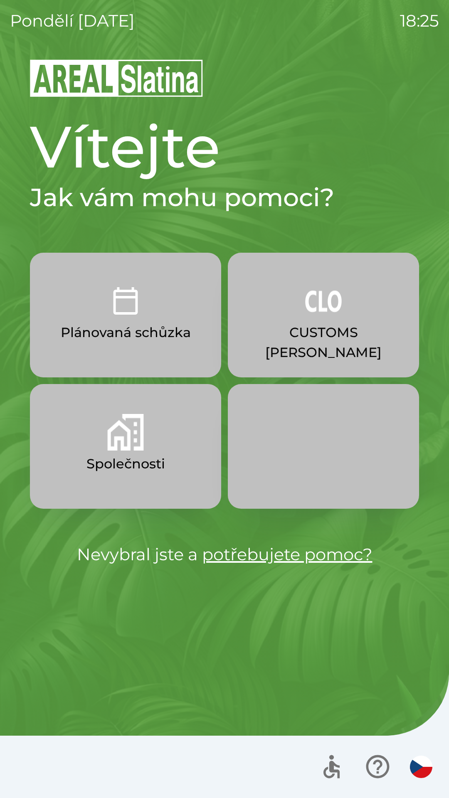  What do you see at coordinates (225, 555) in the screenshot?
I see `p: Nevybral jste a` at bounding box center [225, 555].